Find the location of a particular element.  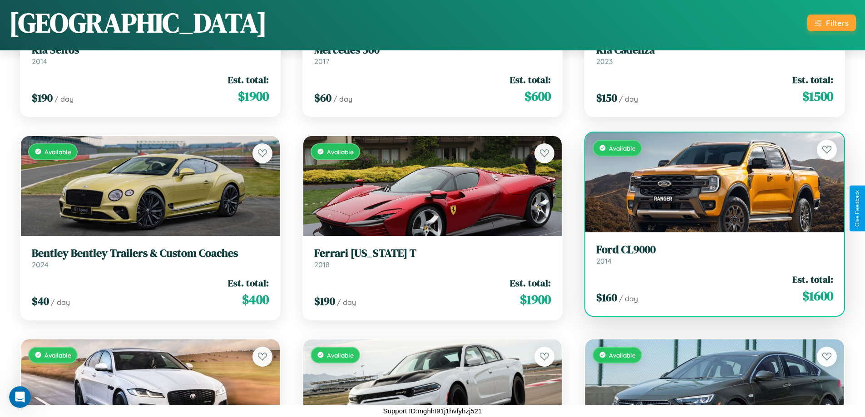

button: Filters is located at coordinates (831, 23).